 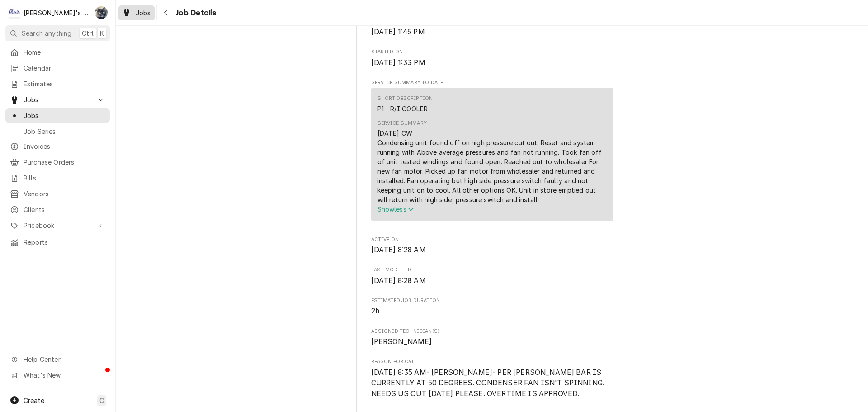 I want to click on span: Purchase Orders, so click(x=64, y=162).